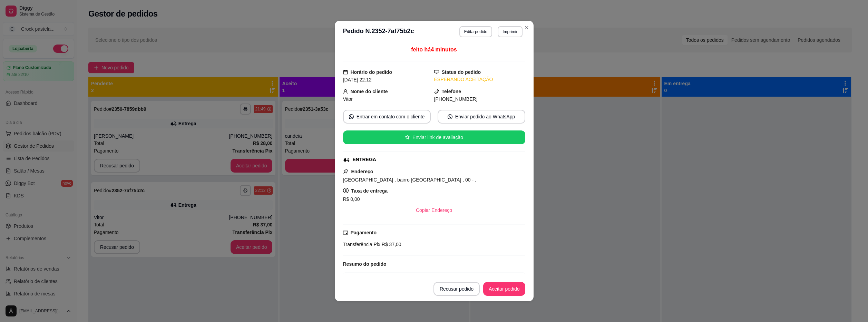  Describe the element at coordinates (346, 233) in the screenshot. I see `span: credit-card` at that location.